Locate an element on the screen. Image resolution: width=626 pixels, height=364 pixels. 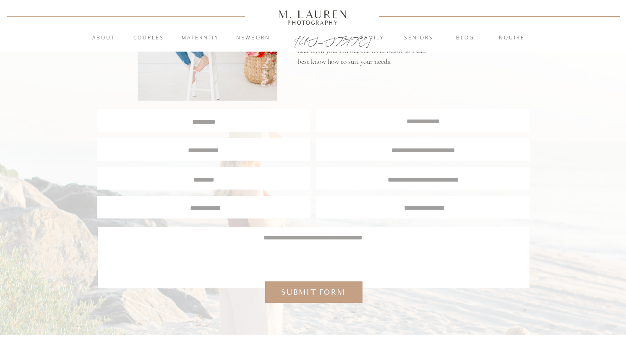
a: Submit form is located at coordinates (313, 292).